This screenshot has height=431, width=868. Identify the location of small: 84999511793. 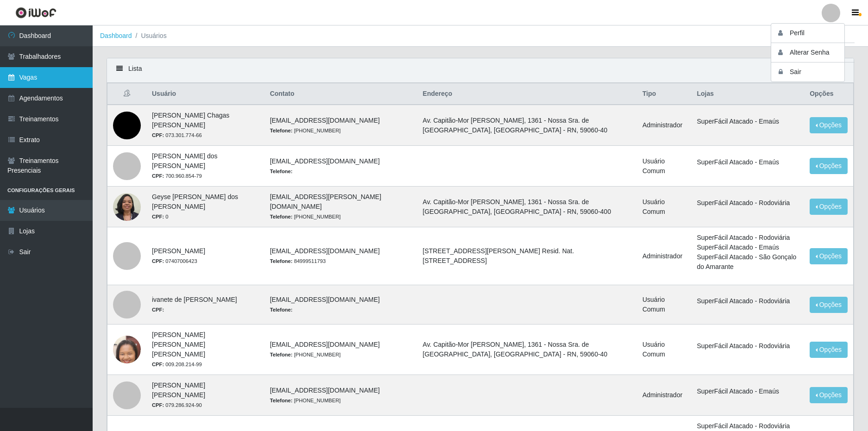
(298, 261).